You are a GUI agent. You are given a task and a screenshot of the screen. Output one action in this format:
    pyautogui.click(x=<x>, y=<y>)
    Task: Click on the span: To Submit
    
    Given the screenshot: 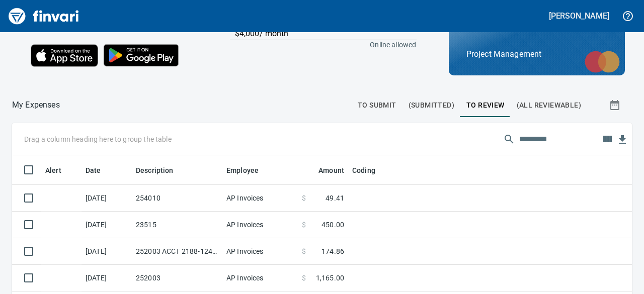 What is the action you would take?
    pyautogui.click(x=377, y=105)
    